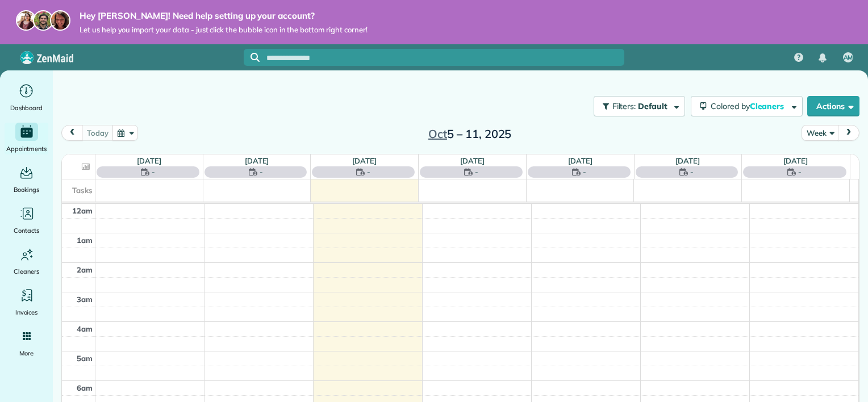  What do you see at coordinates (820, 132) in the screenshot?
I see `button: Week` at bounding box center [820, 132].